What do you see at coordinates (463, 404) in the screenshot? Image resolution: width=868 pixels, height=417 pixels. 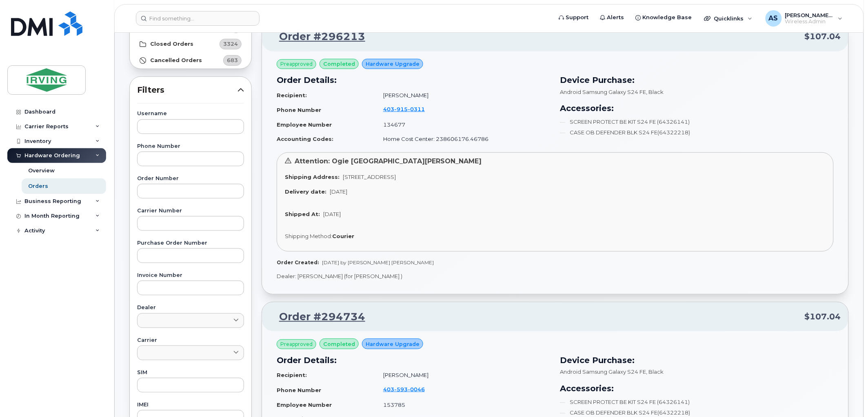 I see `td: 153785` at bounding box center [463, 404].